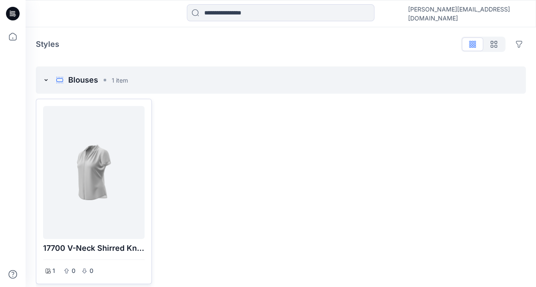 This screenshot has width=536, height=287. Describe the element at coordinates (94, 249) in the screenshot. I see `p: 17700 V-Neck Shirred Knit Top` at that location.